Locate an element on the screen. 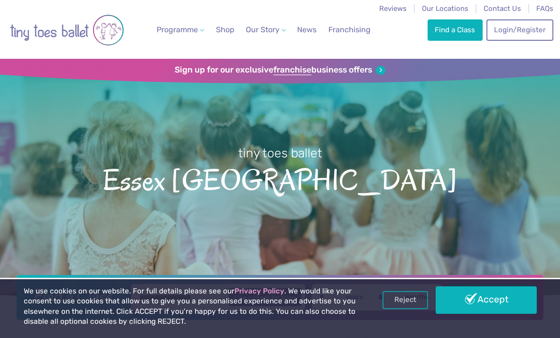 This screenshot has height=338, width=560. a: Our Story is located at coordinates (266, 30).